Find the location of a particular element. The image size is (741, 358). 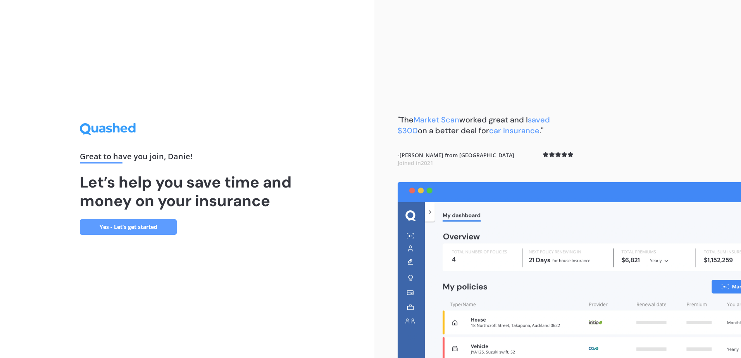

div: Great to have you join , Danie ! is located at coordinates (187, 158).